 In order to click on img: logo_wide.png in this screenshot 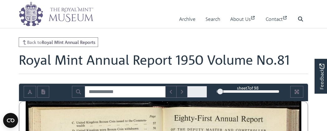, I will do `click(56, 14)`.